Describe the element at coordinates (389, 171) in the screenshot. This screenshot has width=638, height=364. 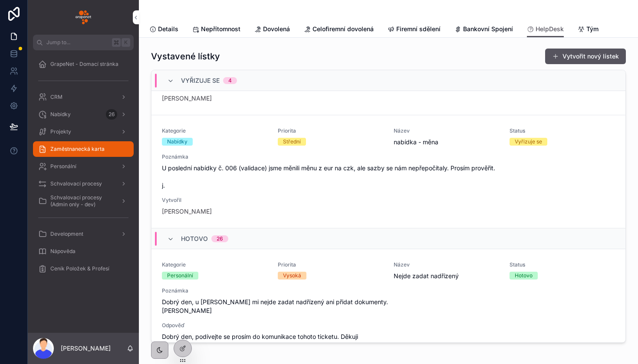
I see `a: KategorieNabídkyPrioritaStředníNázevnabídka - měnaStatusVyřizuje sePoznámkaU poslední nabídky č. ...` at that location.